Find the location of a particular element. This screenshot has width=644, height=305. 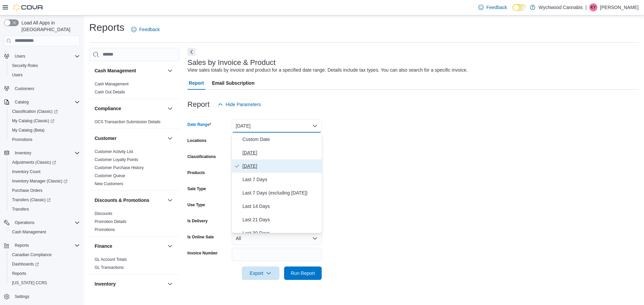

button: Run Report is located at coordinates (303, 273).